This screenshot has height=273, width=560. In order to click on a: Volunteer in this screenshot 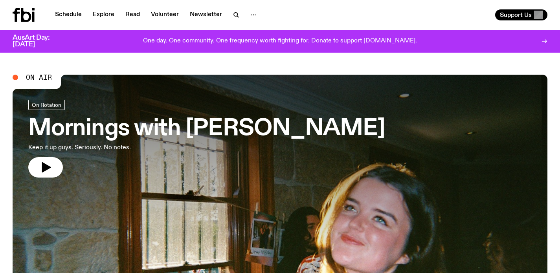, I will do `click(165, 15)`.